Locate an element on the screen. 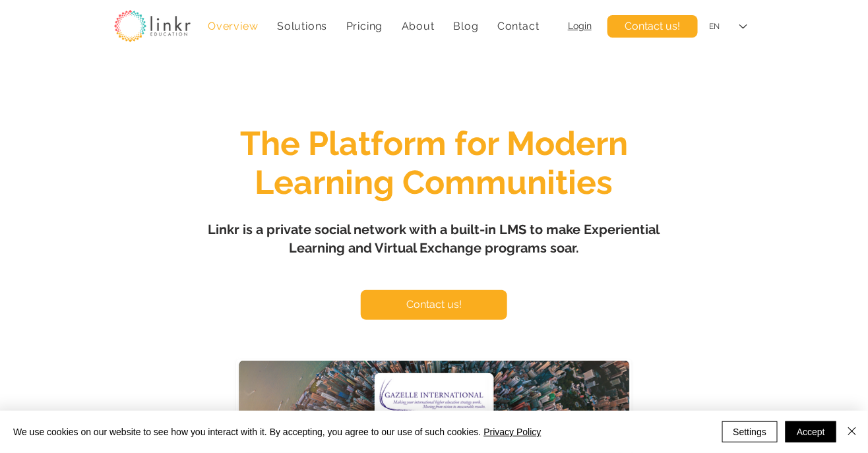 Image resolution: width=868 pixels, height=453 pixels. a: Pricing is located at coordinates (364, 26).